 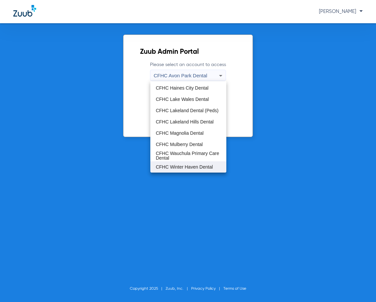 What do you see at coordinates (182, 99) in the screenshot?
I see `span: CFHC Lake Wales Dental` at bounding box center [182, 99].